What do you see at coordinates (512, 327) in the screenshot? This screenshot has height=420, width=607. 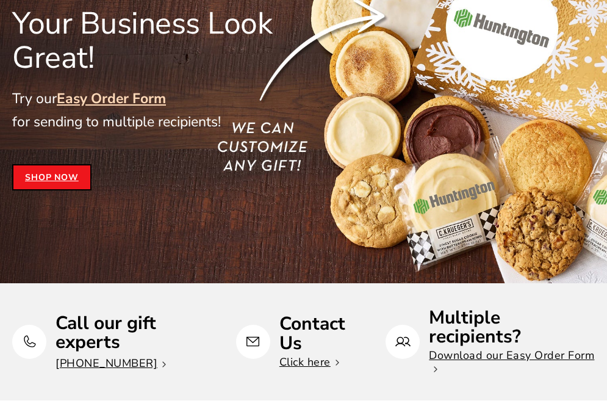 I see `p: Multiple recipients?` at bounding box center [512, 327].